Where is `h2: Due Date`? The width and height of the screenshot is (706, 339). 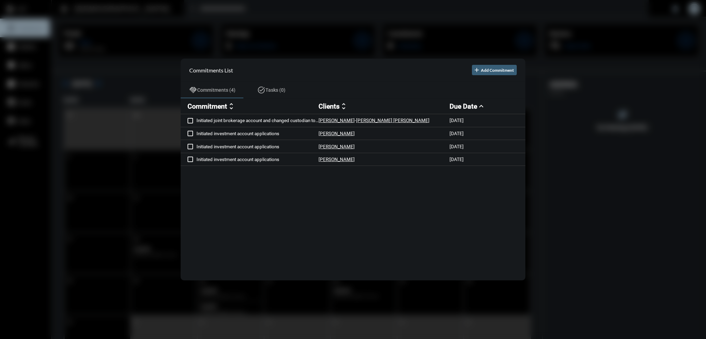
h2: Due Date is located at coordinates (463, 106).